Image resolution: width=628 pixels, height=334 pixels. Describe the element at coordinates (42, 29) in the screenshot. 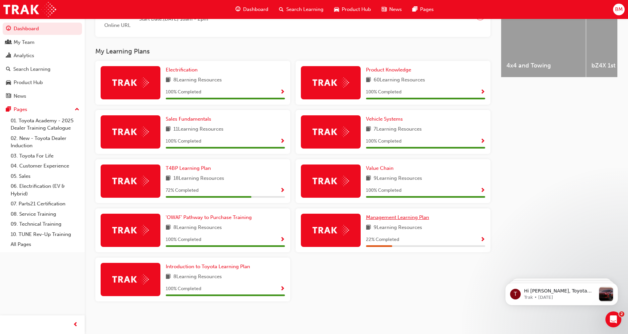

I see `a: Dashboard` at that location.